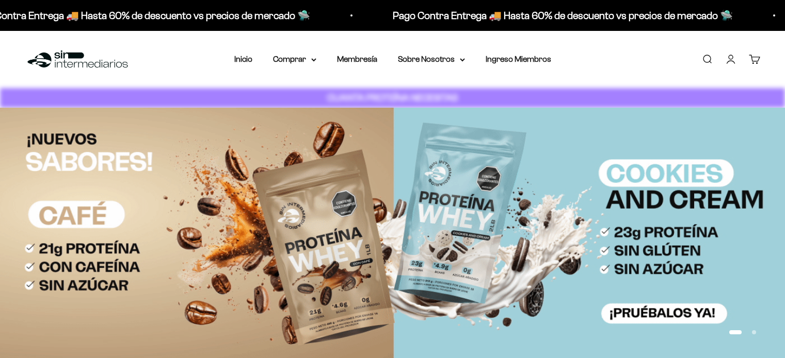 This screenshot has width=785, height=358. What do you see at coordinates (518, 59) in the screenshot?
I see `a: Ingreso Miembros` at bounding box center [518, 59].